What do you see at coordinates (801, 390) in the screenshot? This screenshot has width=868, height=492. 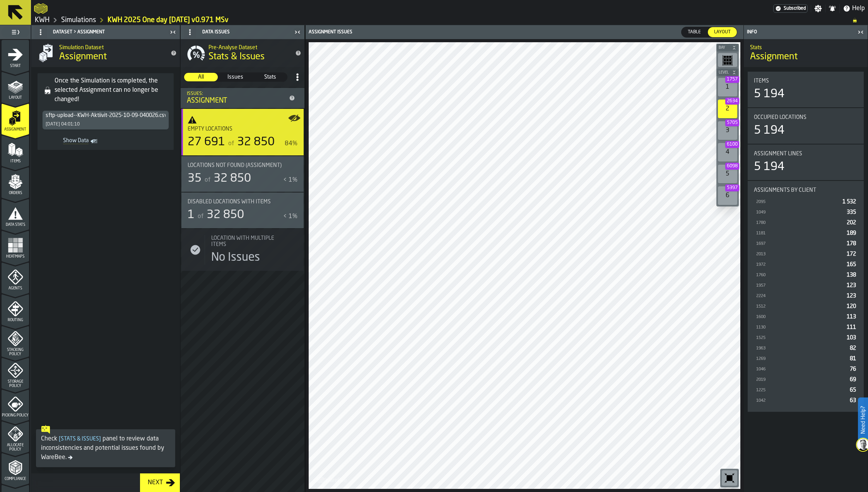 I see `div: 1225` at bounding box center [801, 390].